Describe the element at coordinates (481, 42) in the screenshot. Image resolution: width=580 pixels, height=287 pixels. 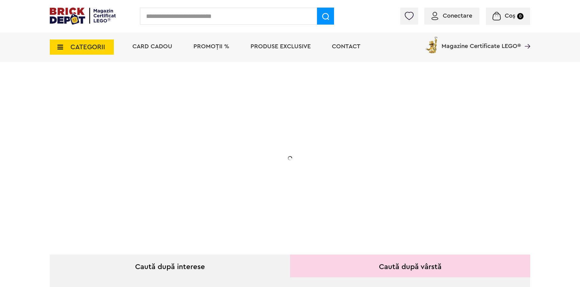
I see `span: Magazine Certificate LEGO®` at that location.